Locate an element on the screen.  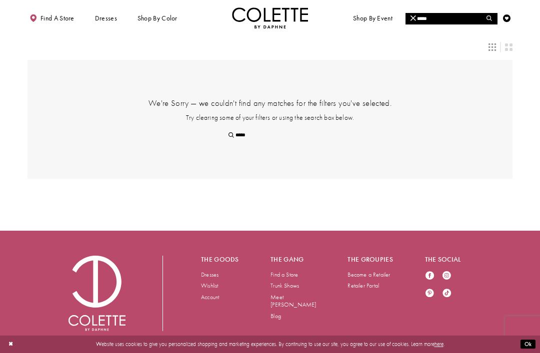
a: Retailer Portal is located at coordinates (363, 286).